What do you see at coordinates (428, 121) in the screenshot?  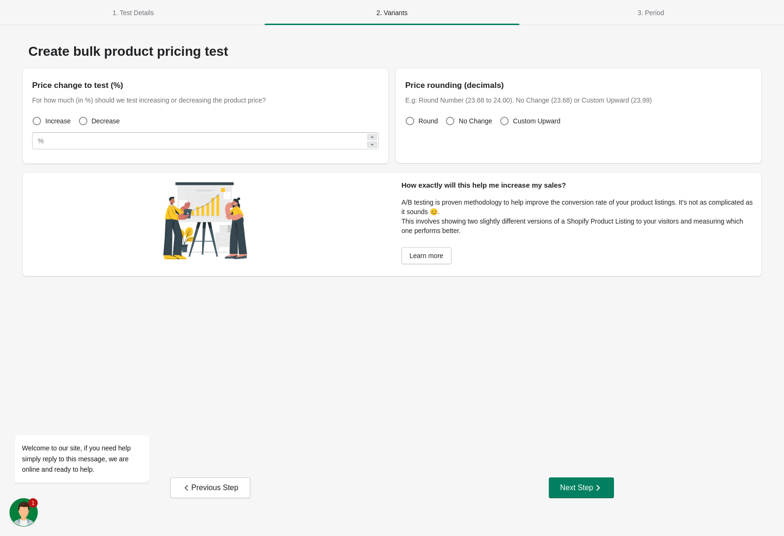 I see `span: Round` at bounding box center [428, 121].